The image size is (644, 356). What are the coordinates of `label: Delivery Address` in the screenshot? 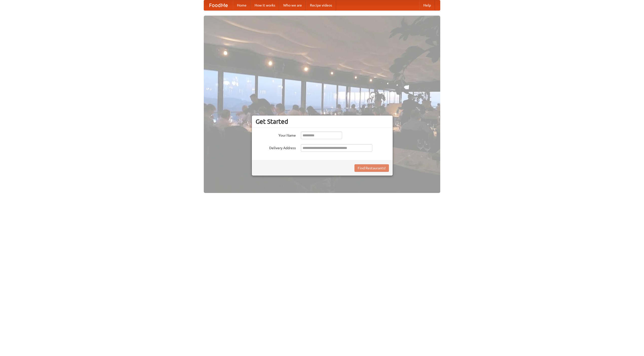 It's located at (275, 147).